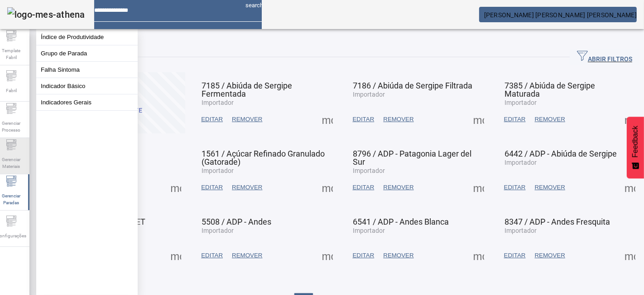 The height and width of the screenshot is (295, 644). Describe the element at coordinates (11, 90) in the screenshot. I see `span: Fabril` at that location.